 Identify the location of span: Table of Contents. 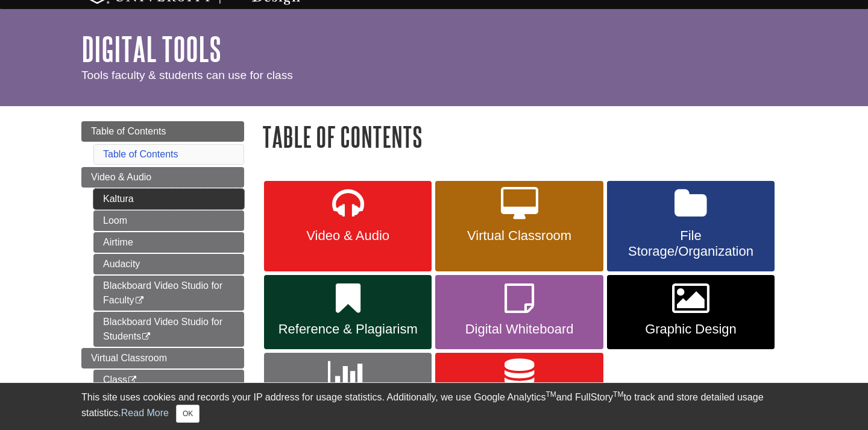
(128, 131).